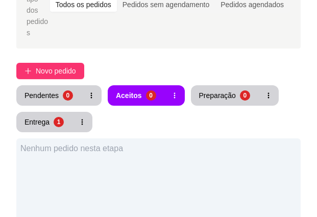  What do you see at coordinates (49, 96) in the screenshot?
I see `button: Pendentes0` at bounding box center [49, 96].